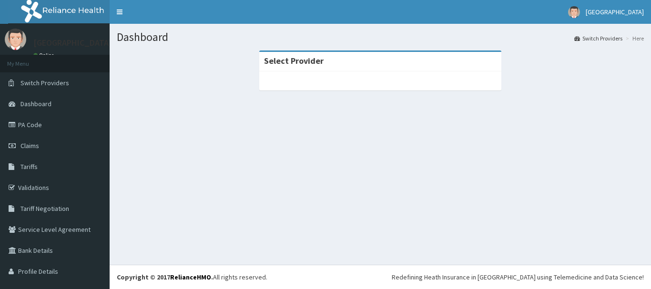 The width and height of the screenshot is (651, 289). I want to click on span: Dashboard, so click(36, 104).